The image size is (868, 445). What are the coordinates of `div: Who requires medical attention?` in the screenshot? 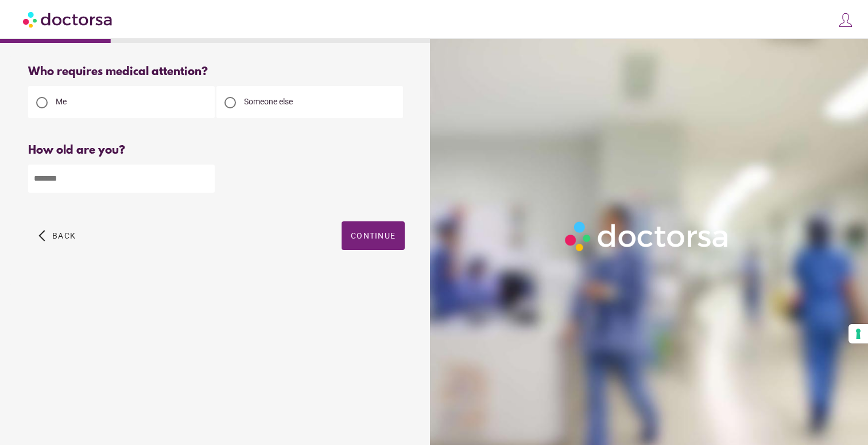 It's located at (216, 72).